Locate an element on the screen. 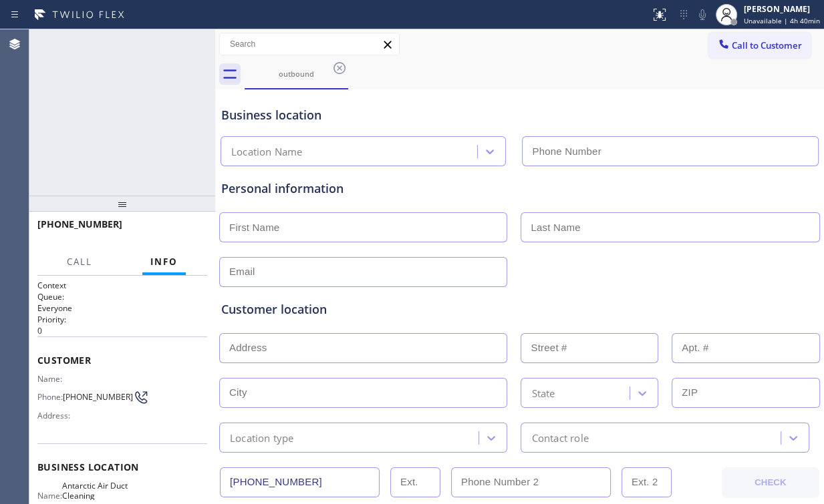 The image size is (824, 504). span: Phone: is located at coordinates (50, 397).